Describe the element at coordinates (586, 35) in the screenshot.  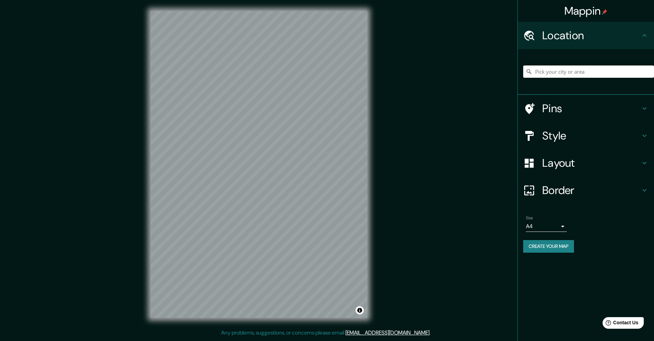
I see `div: Location` at that location.